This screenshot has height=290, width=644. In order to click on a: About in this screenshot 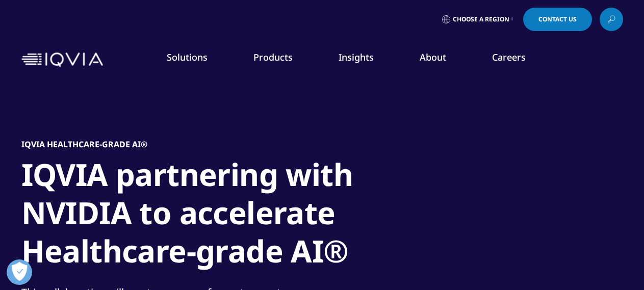, I will do `click(433, 57)`.